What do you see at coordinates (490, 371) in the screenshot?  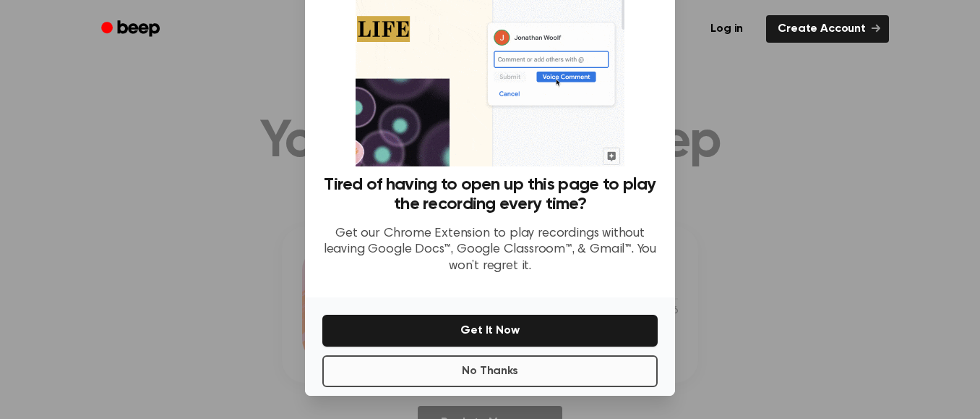 I see `button: No Thanks` at bounding box center [490, 371].